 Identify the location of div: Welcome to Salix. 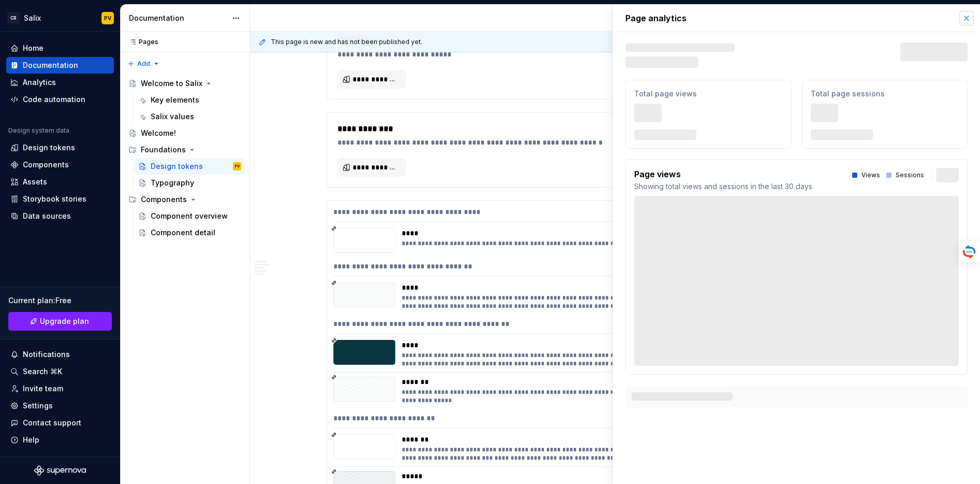
(171, 84).